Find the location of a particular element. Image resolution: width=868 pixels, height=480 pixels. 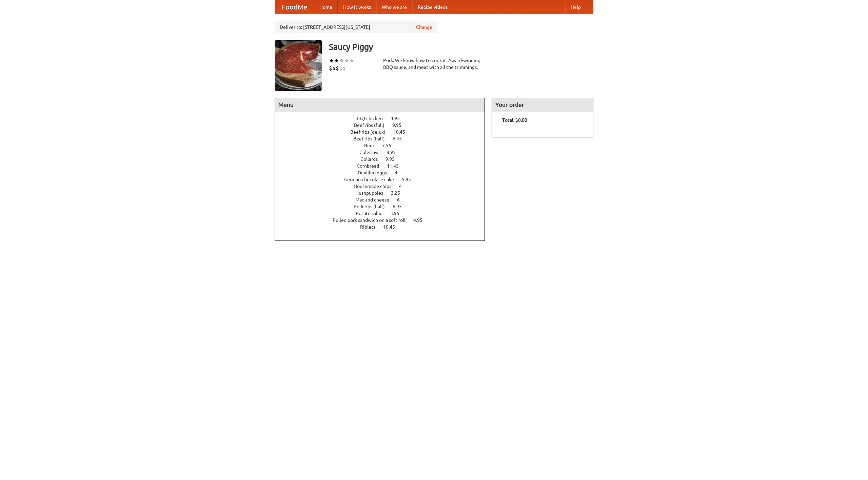

div: Pork. We know how to cook it. Award-winning BBQ sauce, and meat with all the trimmings. is located at coordinates (434, 64).